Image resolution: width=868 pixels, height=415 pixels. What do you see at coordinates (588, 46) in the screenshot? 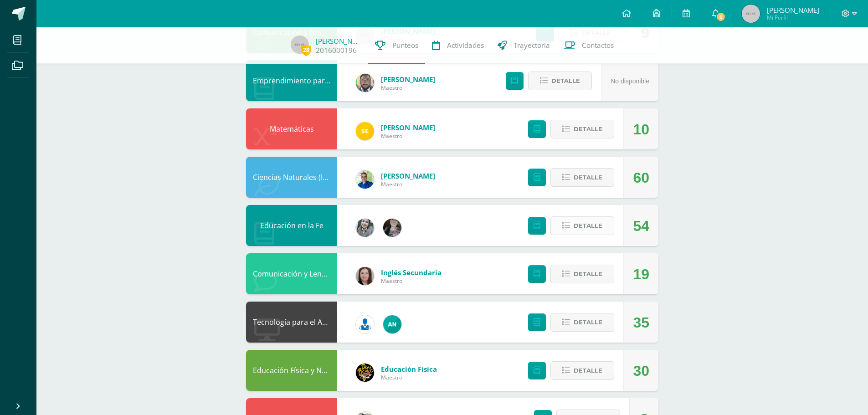
I see `a: Contactos` at bounding box center [588, 46].